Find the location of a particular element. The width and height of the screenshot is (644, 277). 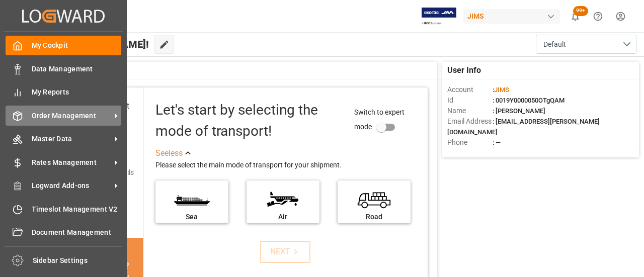

a: Document Management is located at coordinates (64, 233).